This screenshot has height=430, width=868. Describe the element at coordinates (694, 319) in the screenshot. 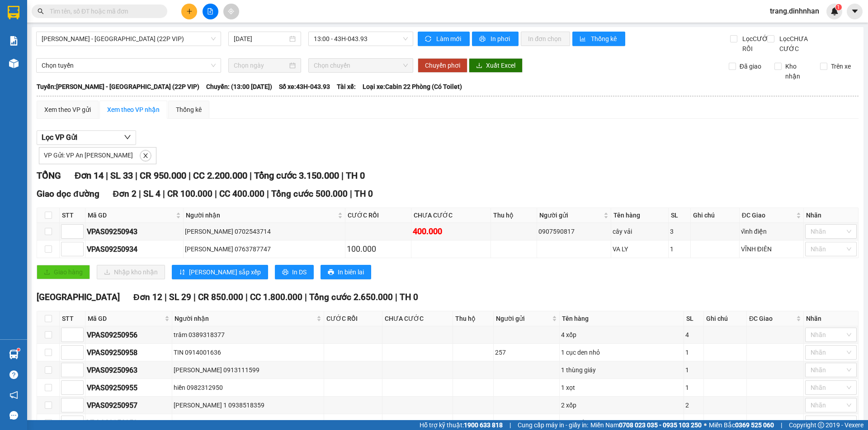

I see `th: SL` at that location.